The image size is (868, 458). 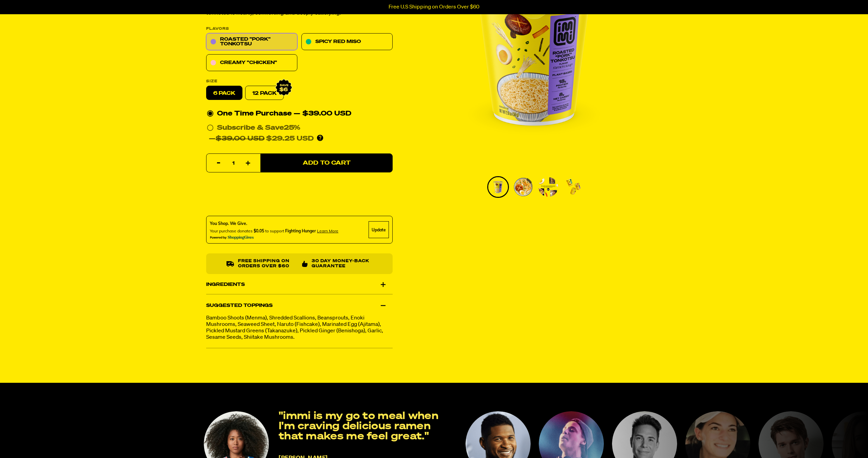 What do you see at coordinates (267, 264) in the screenshot?
I see `p: Free shipping on orders over $60` at bounding box center [267, 264].